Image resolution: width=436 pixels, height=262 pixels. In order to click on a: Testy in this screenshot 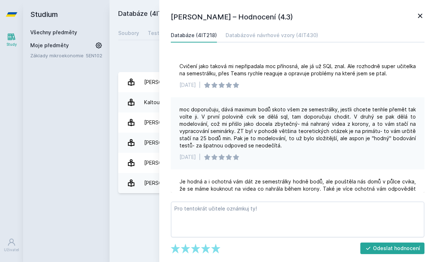, I will do `click(155, 33)`.